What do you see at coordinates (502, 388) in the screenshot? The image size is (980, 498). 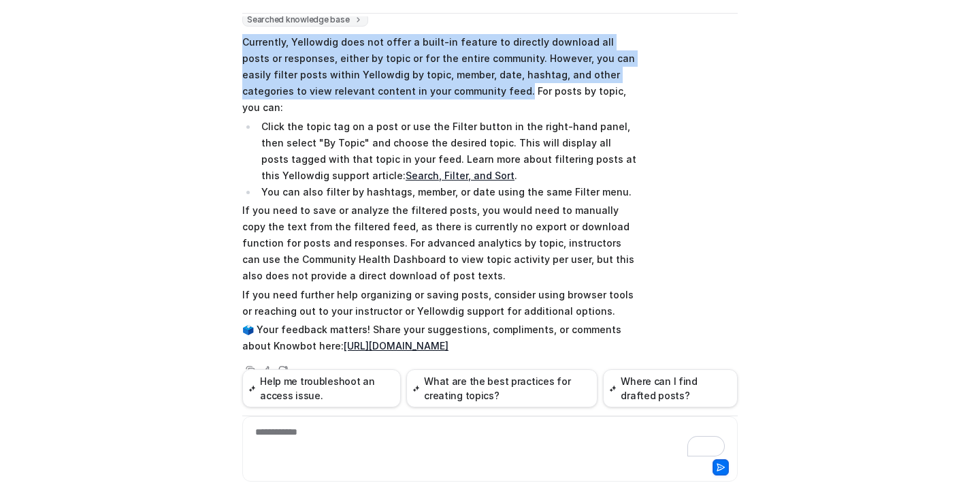 I see `button: What are the best practices for creating topics?` at bounding box center [502, 388].